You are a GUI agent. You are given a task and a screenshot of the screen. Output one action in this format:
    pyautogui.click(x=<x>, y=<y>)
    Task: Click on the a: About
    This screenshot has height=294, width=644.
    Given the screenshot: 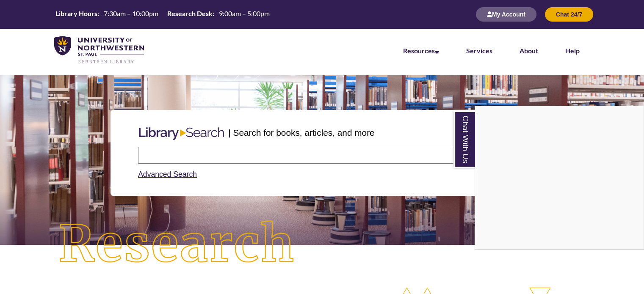 What is the action you would take?
    pyautogui.click(x=529, y=50)
    